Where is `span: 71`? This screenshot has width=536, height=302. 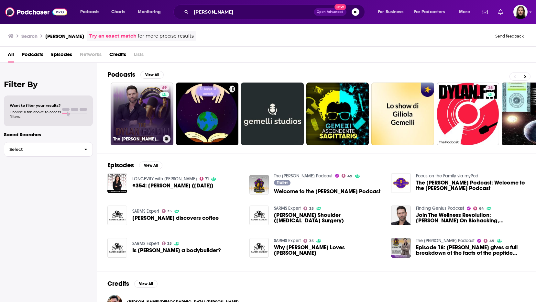 span: 71 is located at coordinates (207, 179).